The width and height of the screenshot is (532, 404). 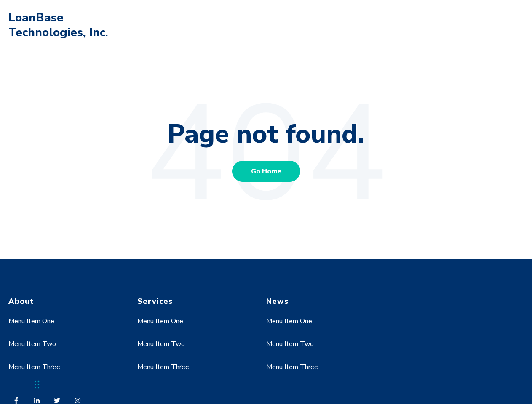 I want to click on h4: About, so click(x=65, y=301).